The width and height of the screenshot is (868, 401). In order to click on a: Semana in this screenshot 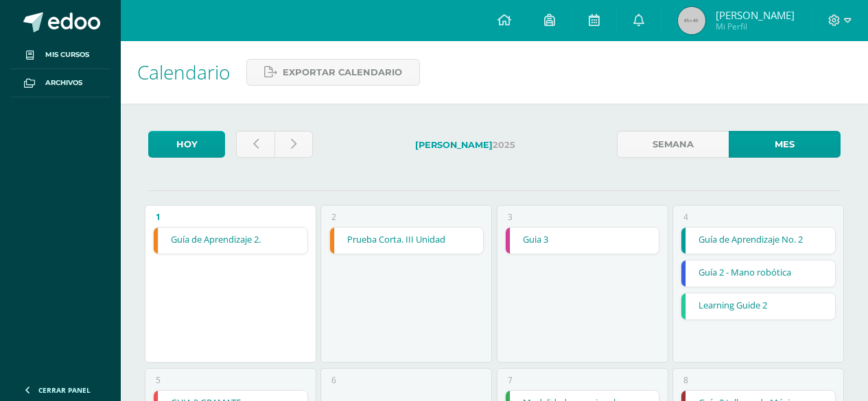, I will do `click(672, 144)`.